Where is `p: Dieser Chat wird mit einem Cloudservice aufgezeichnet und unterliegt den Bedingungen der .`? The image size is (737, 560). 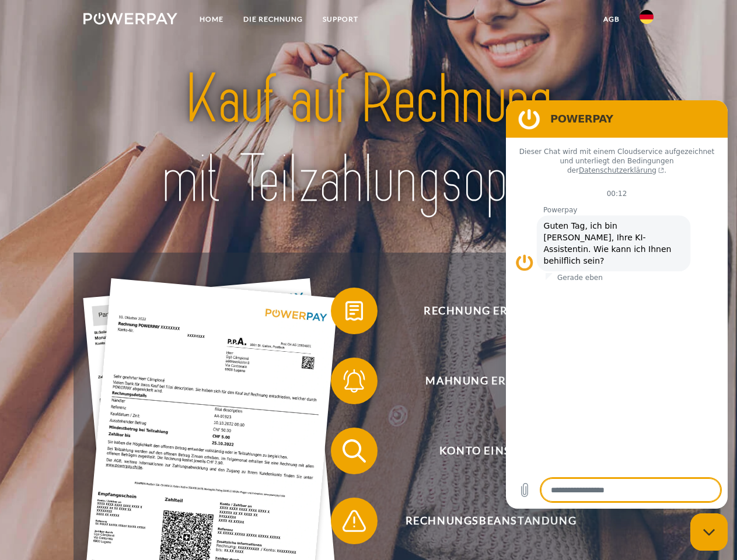
p: Dieser Chat wird mit einem Cloudservice aufgezeichnet und unterliegt den Bedingungen der . is located at coordinates (111, 61).